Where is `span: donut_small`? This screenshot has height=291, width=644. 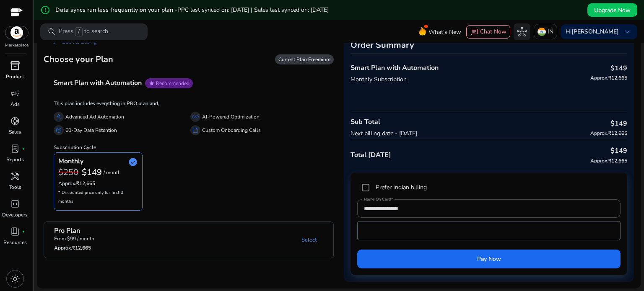
span: donut_small is located at coordinates (15, 121).